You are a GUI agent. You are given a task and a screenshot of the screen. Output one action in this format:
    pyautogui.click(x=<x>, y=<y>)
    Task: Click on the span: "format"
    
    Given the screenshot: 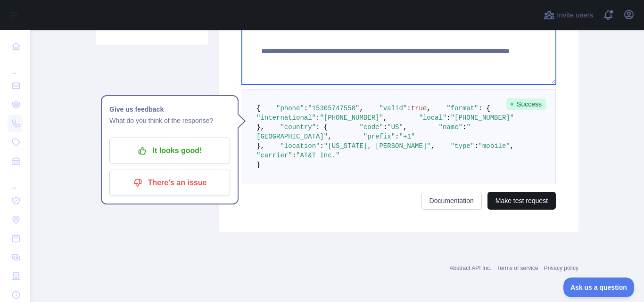 What is the action you would take?
    pyautogui.click(x=462, y=109)
    